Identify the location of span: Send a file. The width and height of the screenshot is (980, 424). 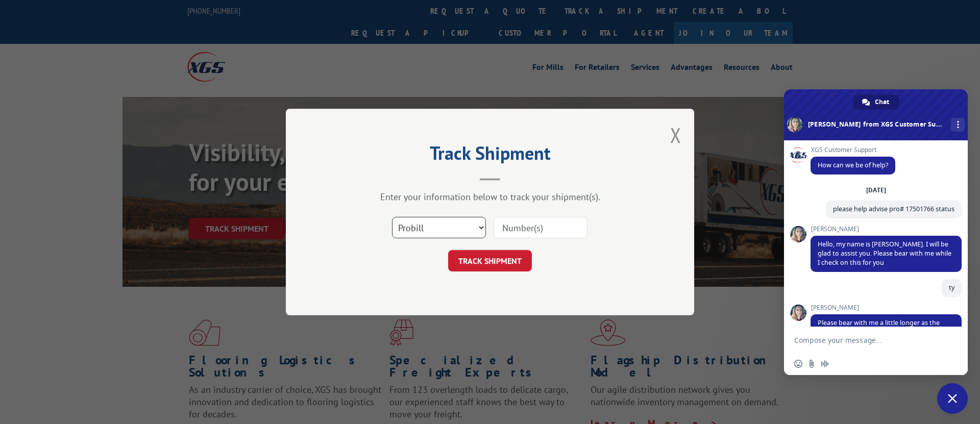
(812, 364).